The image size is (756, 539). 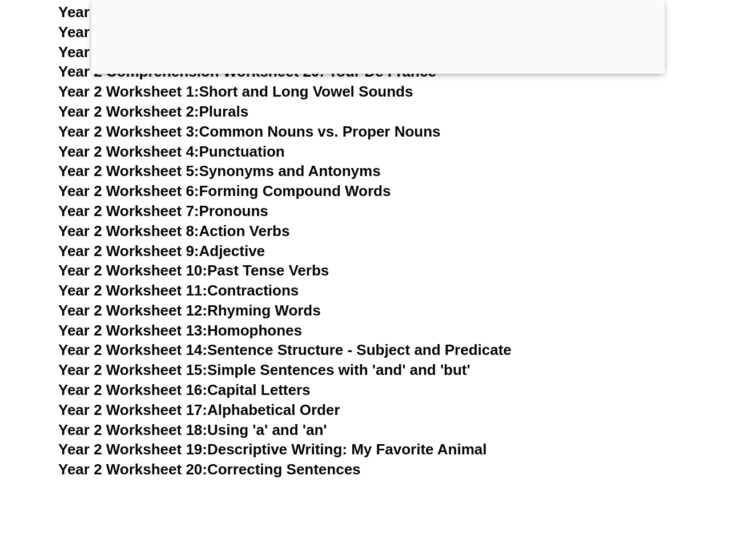 What do you see at coordinates (273, 32) in the screenshot?
I see `span: Year 2 Comprehension Worksheet 18: The Weather Watchers` at bounding box center [273, 32].